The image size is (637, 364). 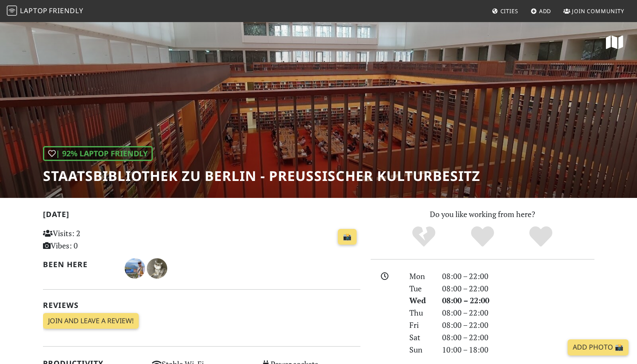 I want to click on div: Thu, so click(x=421, y=313).